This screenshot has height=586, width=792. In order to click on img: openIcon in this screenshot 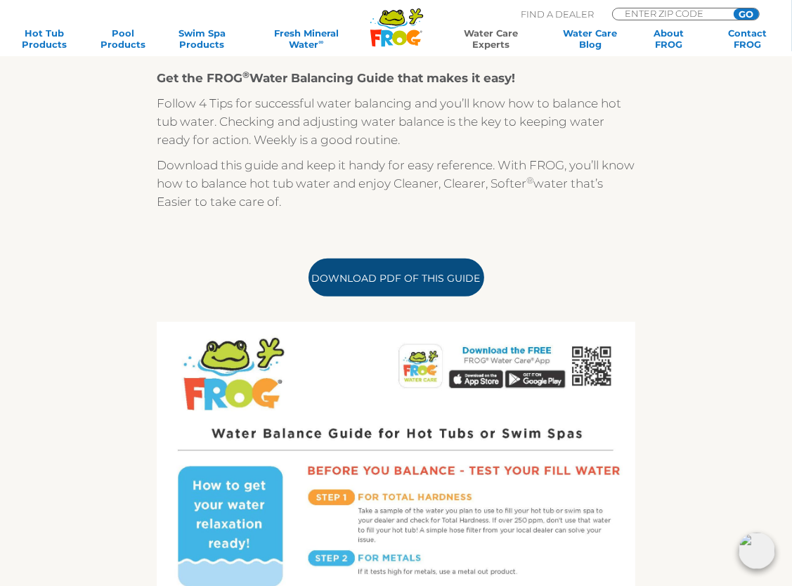, I will do `click(757, 551)`.